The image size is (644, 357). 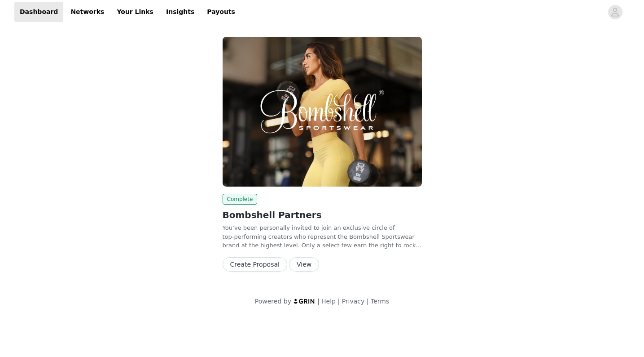 What do you see at coordinates (380, 301) in the screenshot?
I see `a: Terms` at bounding box center [380, 301].